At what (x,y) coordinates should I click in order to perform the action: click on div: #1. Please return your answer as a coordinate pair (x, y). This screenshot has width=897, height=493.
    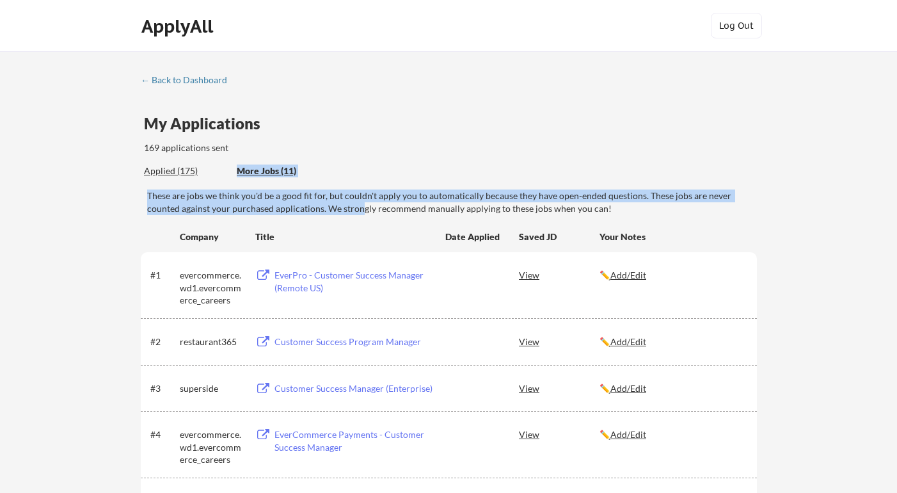
    Looking at the image, I should click on (163, 275).